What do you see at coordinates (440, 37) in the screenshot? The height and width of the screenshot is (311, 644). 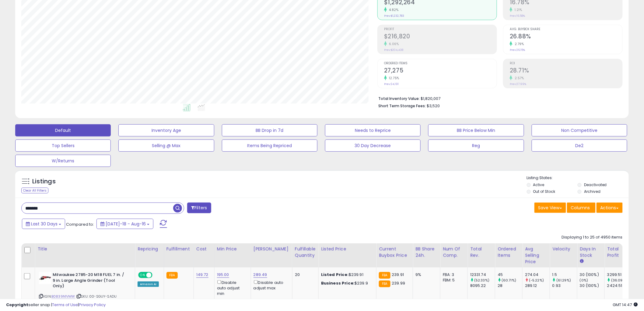 I see `h2: $216,820` at bounding box center [440, 37].